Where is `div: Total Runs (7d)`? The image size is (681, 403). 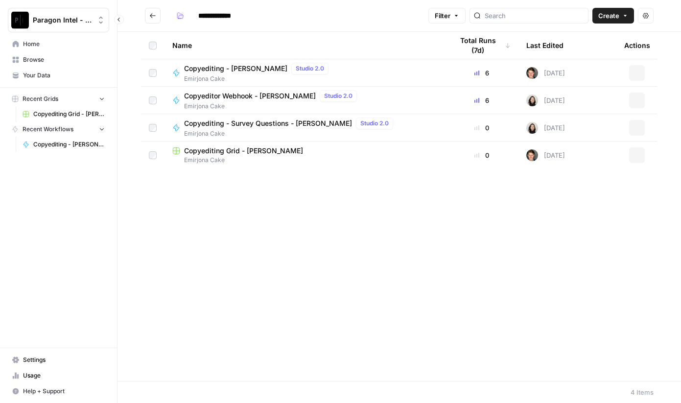
div: Total Runs (7d) is located at coordinates (482, 45).